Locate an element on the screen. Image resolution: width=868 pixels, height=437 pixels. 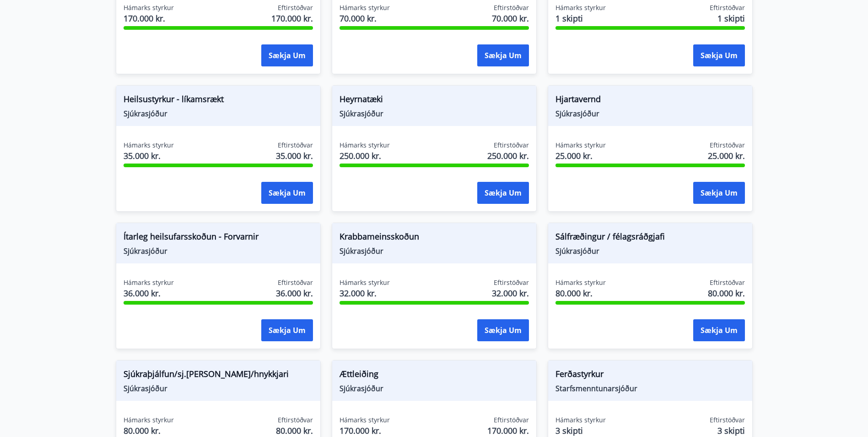
span: Heilsustyrkur - líkamsrækt is located at coordinates (218, 100).